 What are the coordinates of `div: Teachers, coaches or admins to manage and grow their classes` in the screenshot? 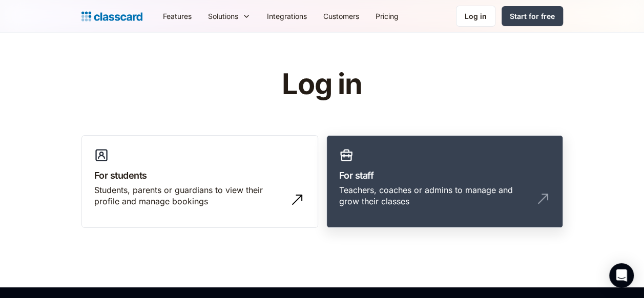 It's located at (435, 196).